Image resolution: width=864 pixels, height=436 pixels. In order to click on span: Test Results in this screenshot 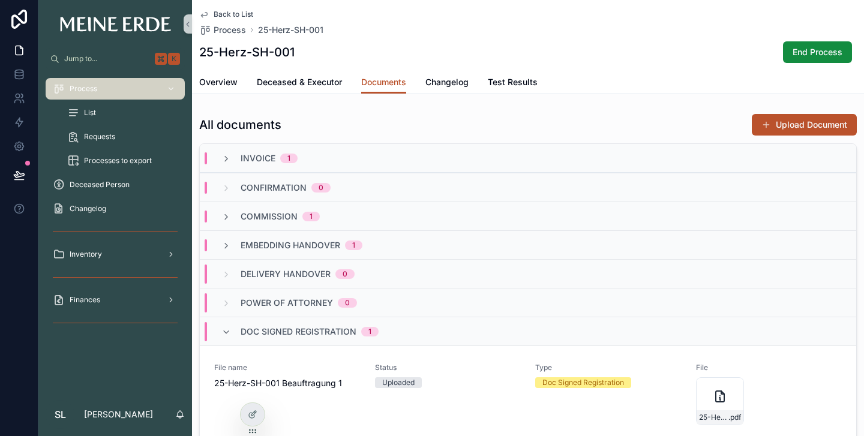, I will do `click(512, 82)`.